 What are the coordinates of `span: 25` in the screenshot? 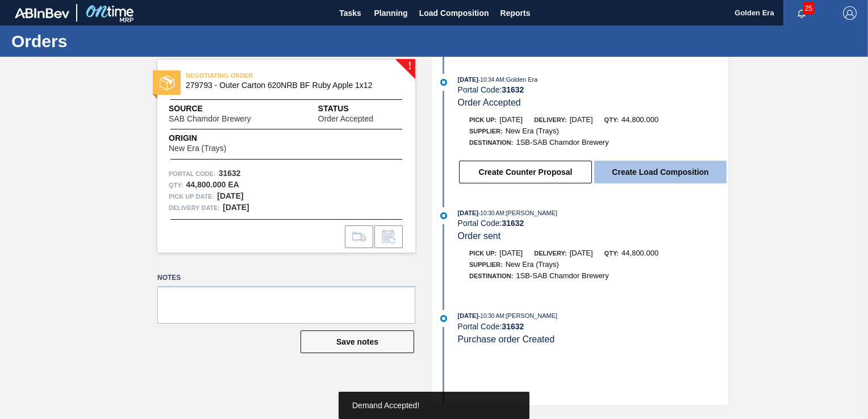 It's located at (808, 8).